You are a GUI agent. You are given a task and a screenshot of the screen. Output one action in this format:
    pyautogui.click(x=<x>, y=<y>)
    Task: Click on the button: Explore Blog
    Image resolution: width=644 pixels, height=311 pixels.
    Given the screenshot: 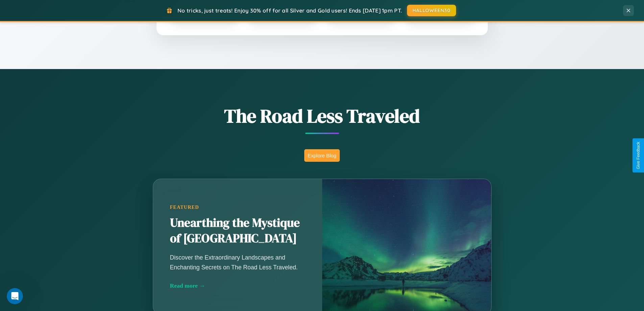 What is the action you would take?
    pyautogui.click(x=322, y=155)
    